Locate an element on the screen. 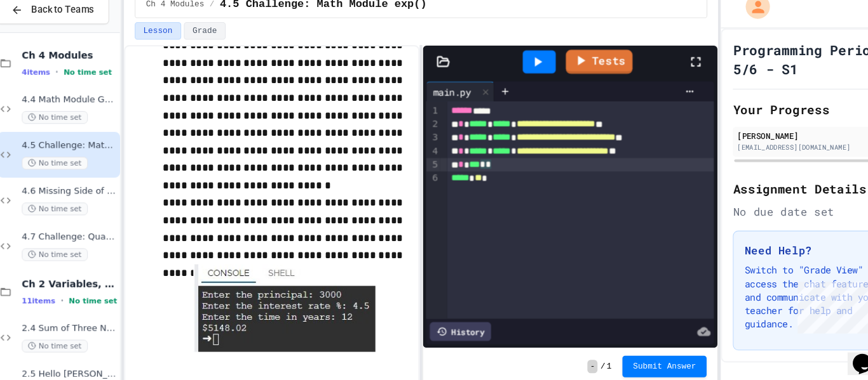 Image resolution: width=868 pixels, height=380 pixels. span: 2.4 Sum of Three Numbers is located at coordinates (81, 323).